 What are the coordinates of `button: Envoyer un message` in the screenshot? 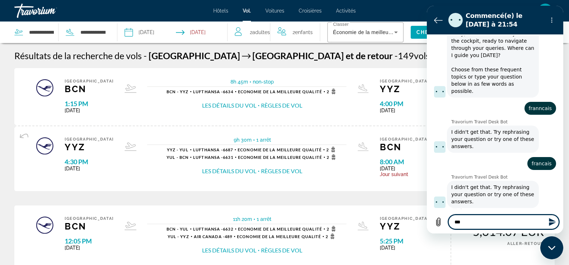 It's located at (125, 216).